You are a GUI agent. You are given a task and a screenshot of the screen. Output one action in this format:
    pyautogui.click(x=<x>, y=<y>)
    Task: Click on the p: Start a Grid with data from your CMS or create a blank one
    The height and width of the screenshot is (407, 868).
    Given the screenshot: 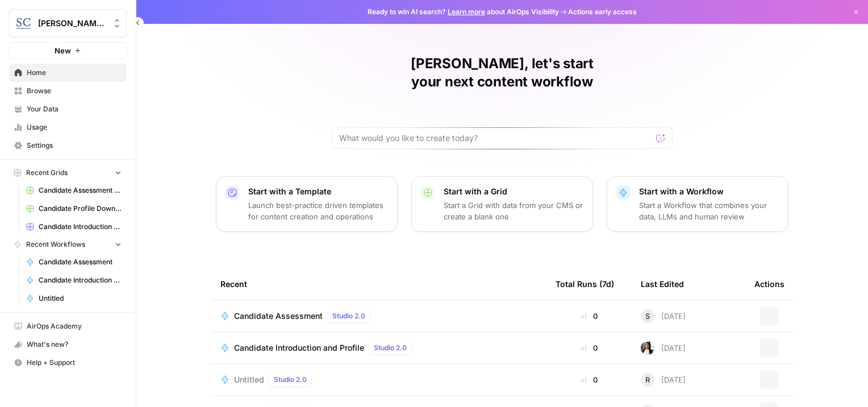 What is the action you would take?
    pyautogui.click(x=514, y=211)
    